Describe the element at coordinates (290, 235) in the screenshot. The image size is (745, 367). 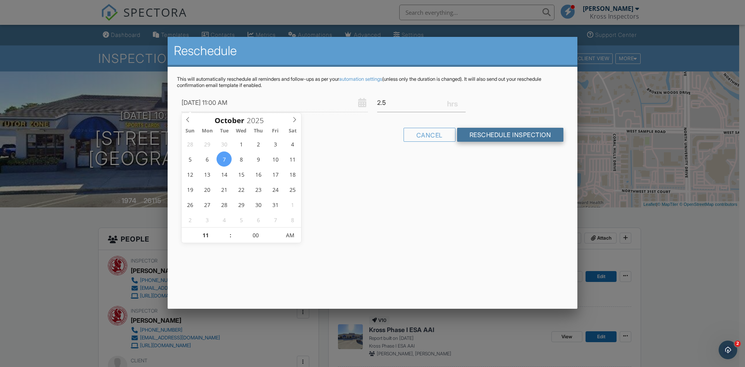
I see `span: Click to toggle` at that location.